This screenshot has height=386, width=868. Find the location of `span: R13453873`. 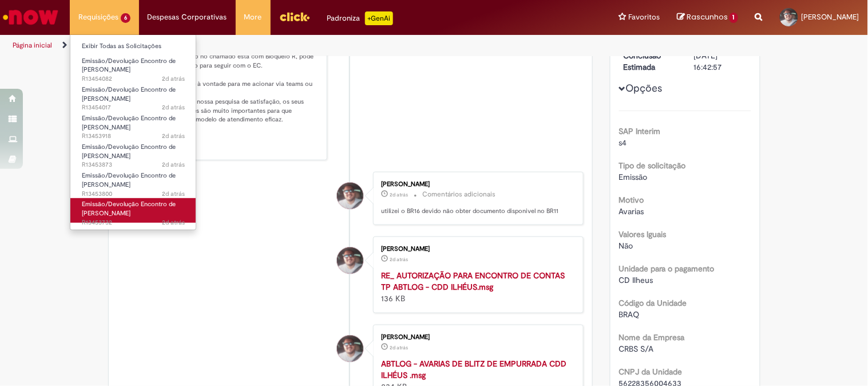

span: R13453873 is located at coordinates (133, 165).